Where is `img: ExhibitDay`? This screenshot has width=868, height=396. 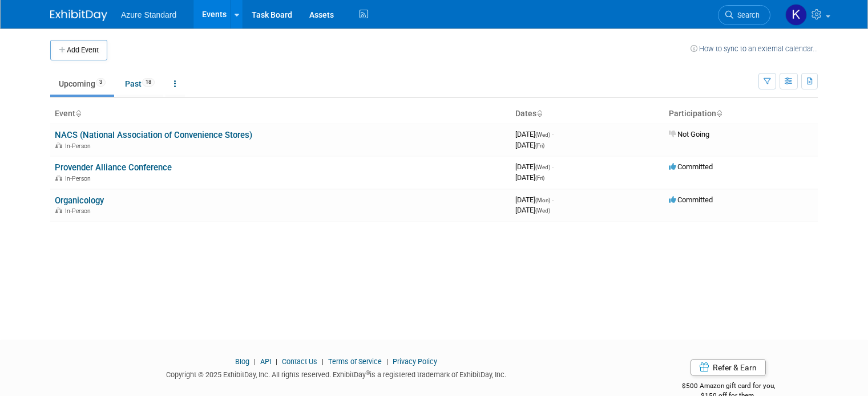
img: ExhibitDay is located at coordinates (79, 15).